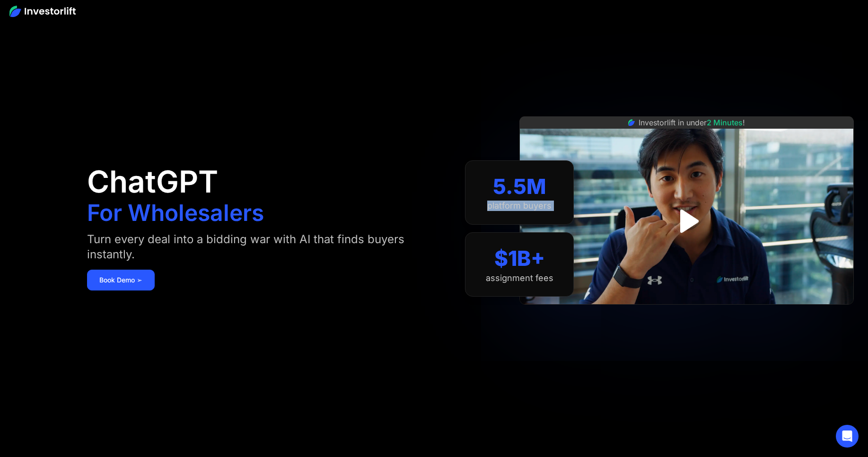 The height and width of the screenshot is (457, 868). I want to click on div: Turn every deal into a bidding war with AI that finds buyers instantly., so click(250, 247).